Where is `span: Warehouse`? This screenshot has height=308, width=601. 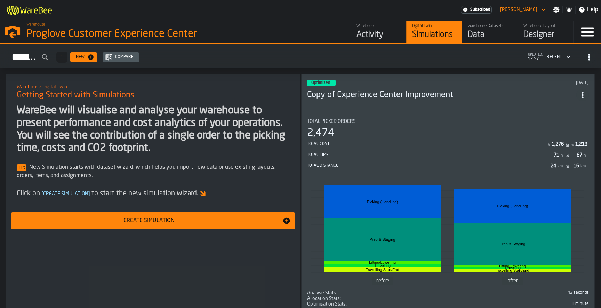 span: Warehouse is located at coordinates (36, 25).